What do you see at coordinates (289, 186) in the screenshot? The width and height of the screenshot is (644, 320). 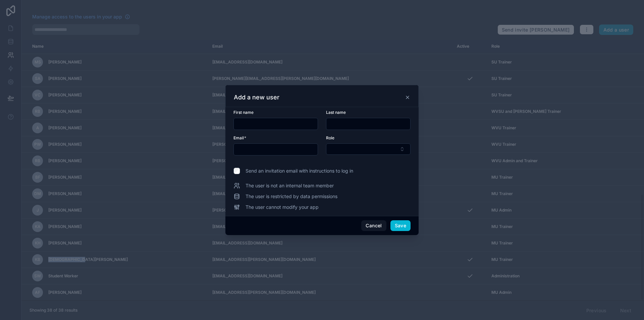 I see `span: The user is not an internal team member` at bounding box center [289, 186].